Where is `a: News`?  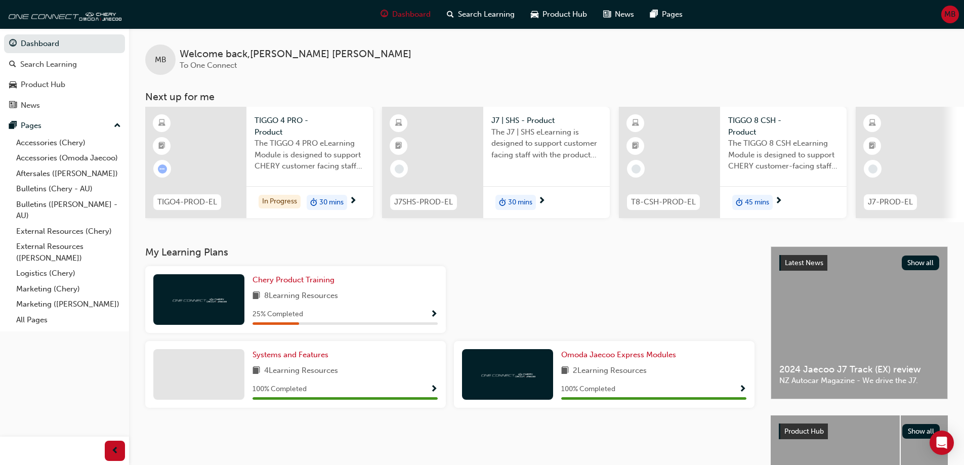
a: News is located at coordinates (64, 105).